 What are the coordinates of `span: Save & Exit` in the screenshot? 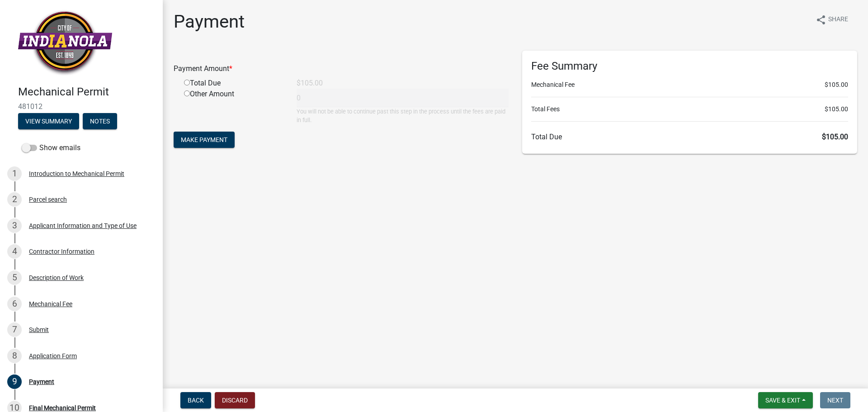 It's located at (782, 400).